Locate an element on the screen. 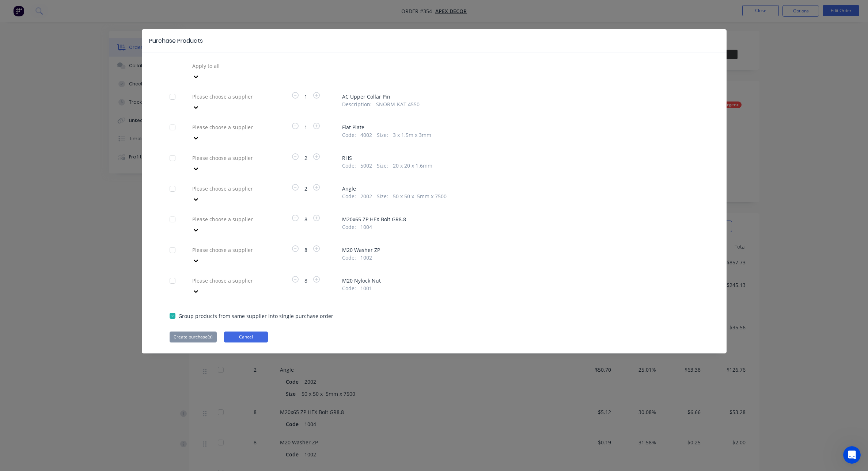  span: Description : is located at coordinates (357, 104).